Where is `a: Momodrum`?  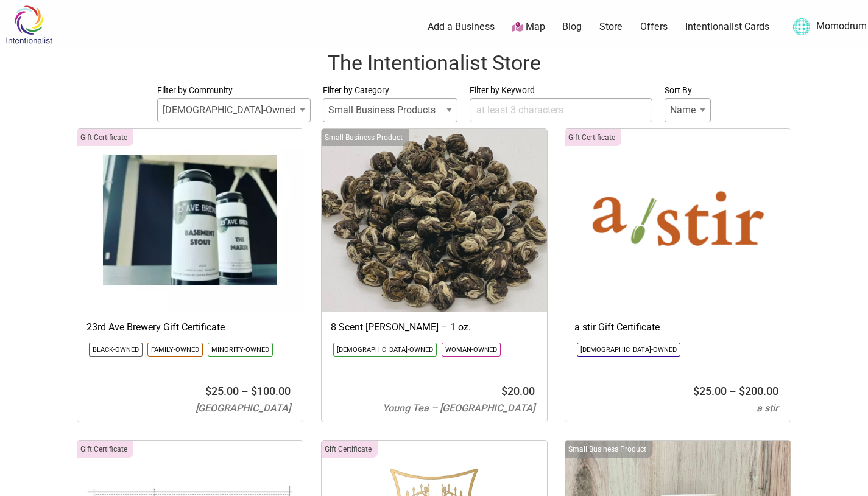 a: Momodrum is located at coordinates (827, 27).